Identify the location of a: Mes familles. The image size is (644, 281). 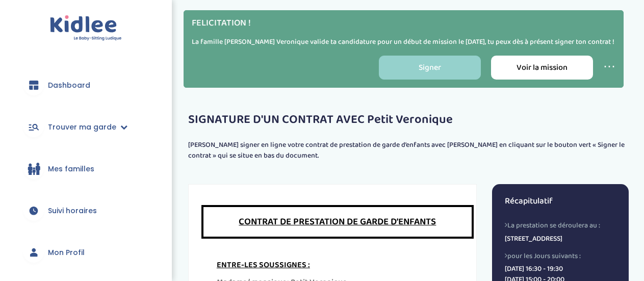
(85, 169).